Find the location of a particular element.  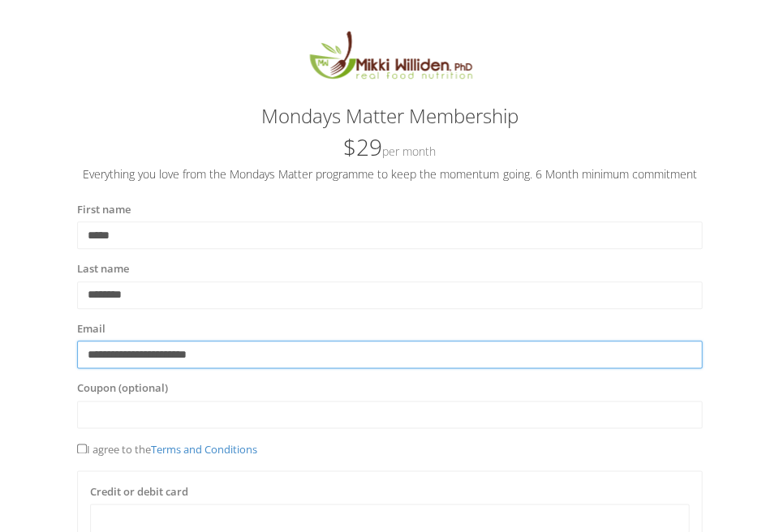

img: MikkiLogoMain.png is located at coordinates (390, 59).